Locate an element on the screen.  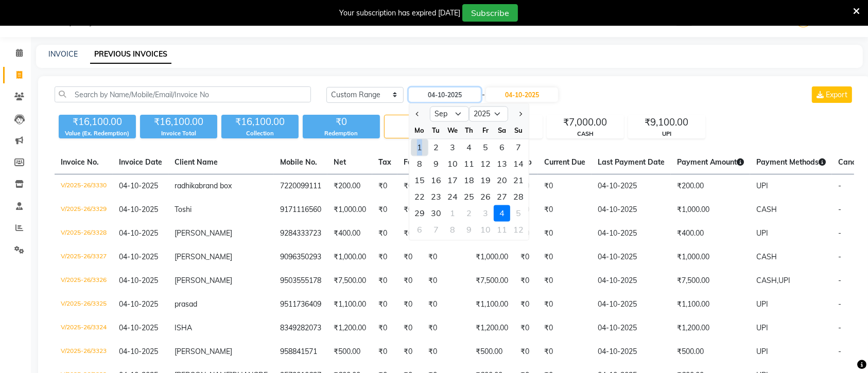
div: We is located at coordinates (453, 131).